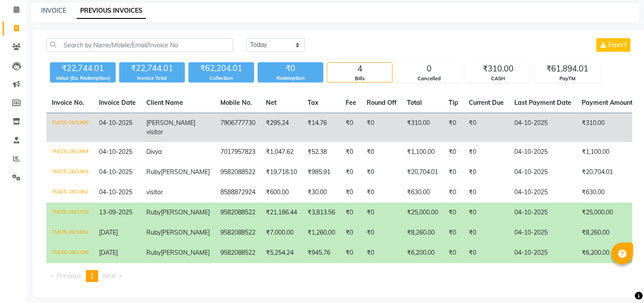  I want to click on td: TM/25-26/1708, so click(70, 213).